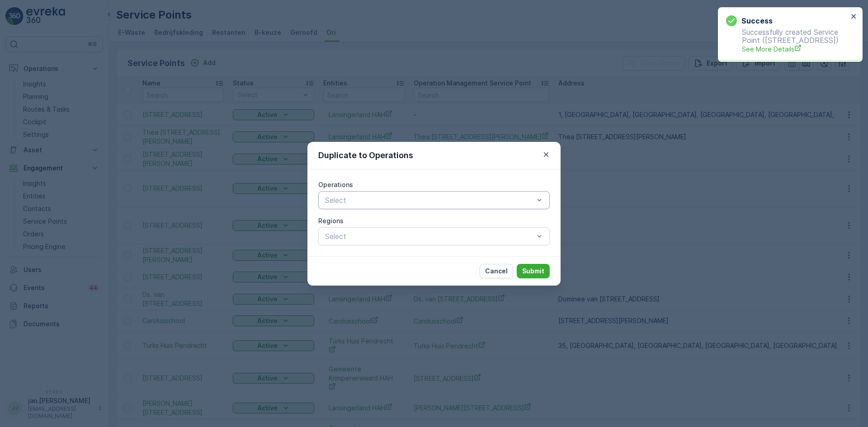  Describe the element at coordinates (331, 220) in the screenshot. I see `label: Regions` at that location.